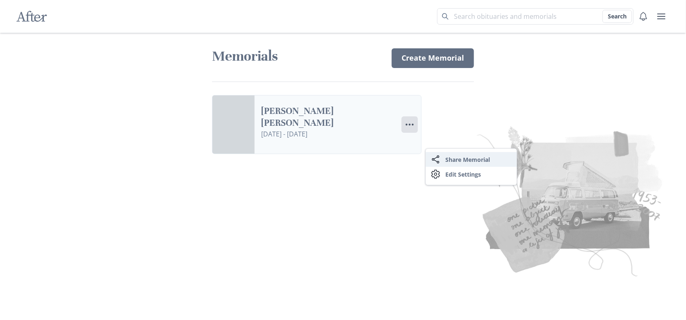 Image resolution: width=686 pixels, height=320 pixels. What do you see at coordinates (617, 16) in the screenshot?
I see `button: Search` at bounding box center [617, 16].